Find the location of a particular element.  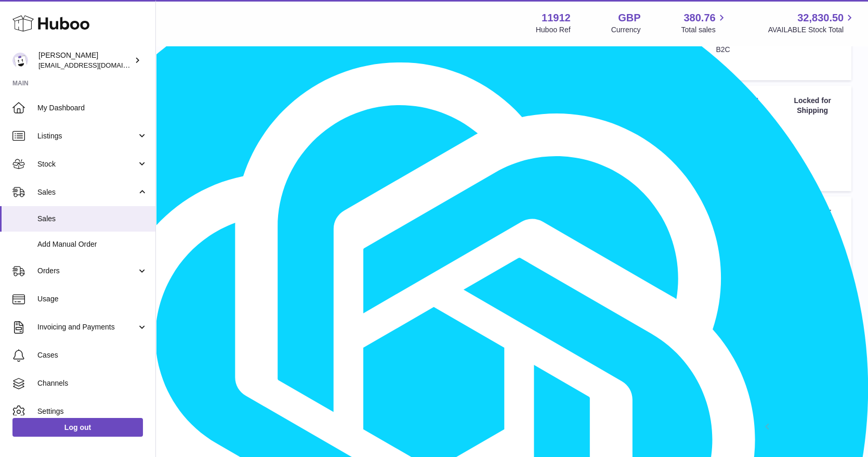

a: 32,830.50 AVAILABLE Stock Total is located at coordinates (812, 23).